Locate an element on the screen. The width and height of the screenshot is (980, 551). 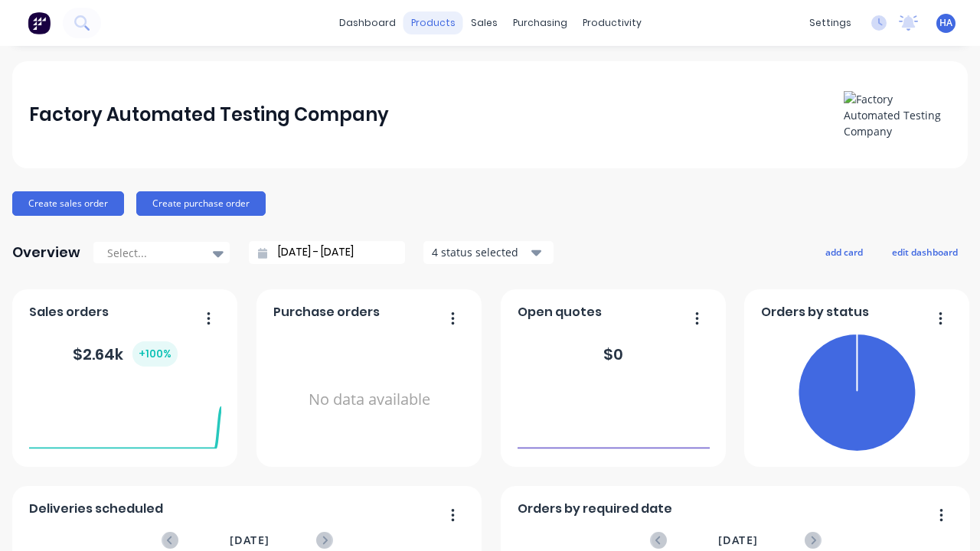
span: Deliveries scheduled is located at coordinates (96, 509).